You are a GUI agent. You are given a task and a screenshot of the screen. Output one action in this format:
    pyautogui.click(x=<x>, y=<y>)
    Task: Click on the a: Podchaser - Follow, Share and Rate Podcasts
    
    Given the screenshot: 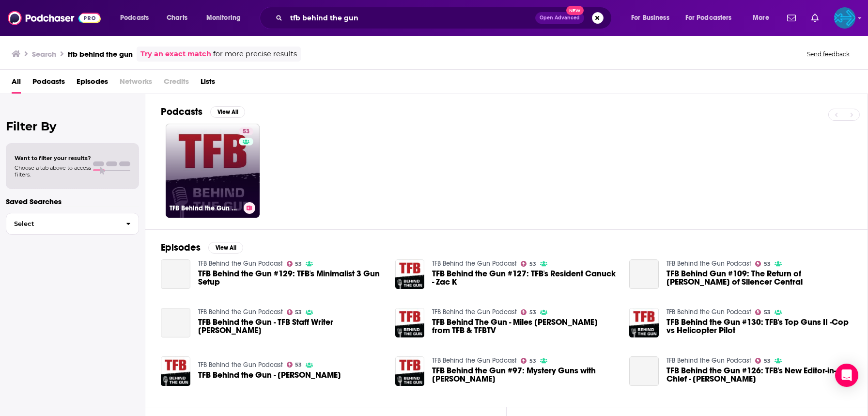 What is the action you would take?
    pyautogui.click(x=54, y=18)
    